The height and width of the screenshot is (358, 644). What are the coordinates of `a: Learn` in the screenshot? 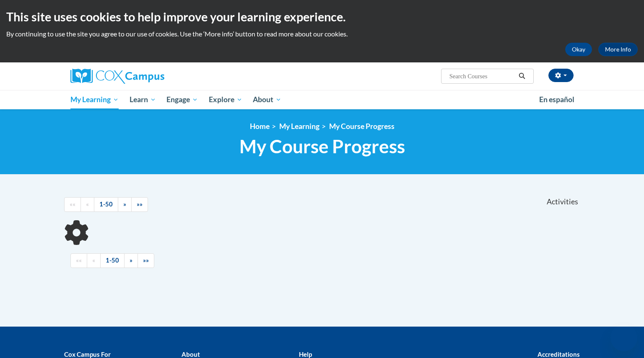 It's located at (143, 100).